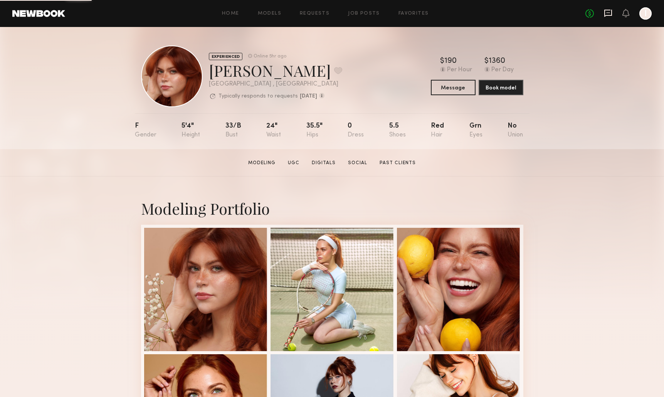 Image resolution: width=664 pixels, height=397 pixels. What do you see at coordinates (364, 13) in the screenshot?
I see `a: Job Posts` at bounding box center [364, 13].